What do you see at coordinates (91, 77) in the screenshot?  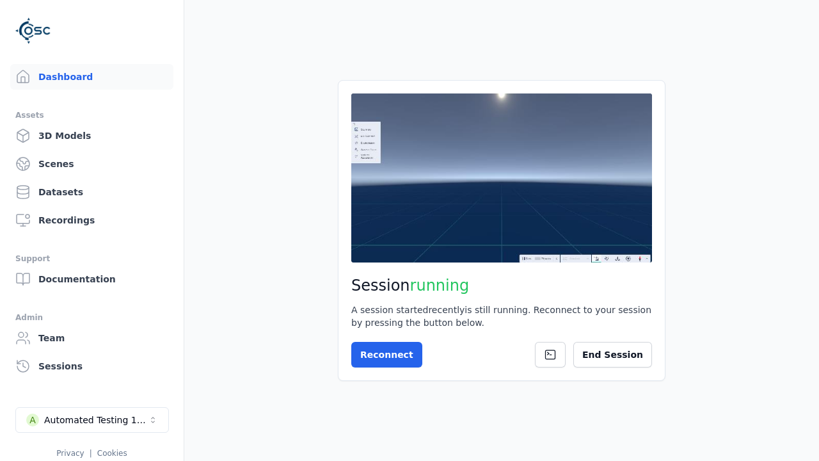 I see `a: Dashboard` at bounding box center [91, 77].